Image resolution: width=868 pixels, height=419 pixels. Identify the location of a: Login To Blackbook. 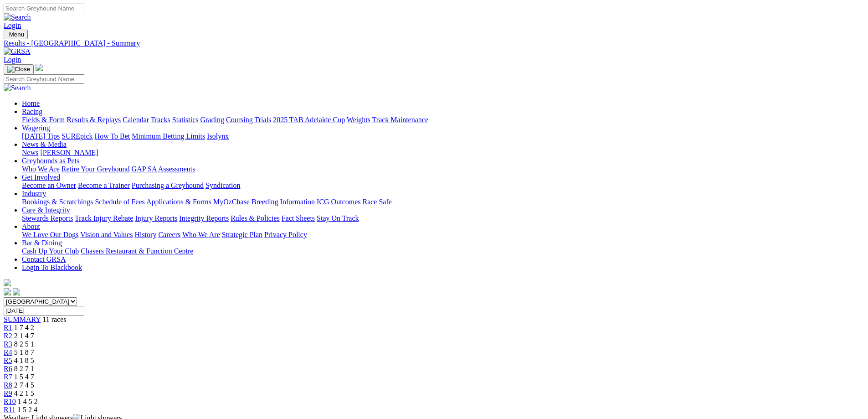
(52, 267).